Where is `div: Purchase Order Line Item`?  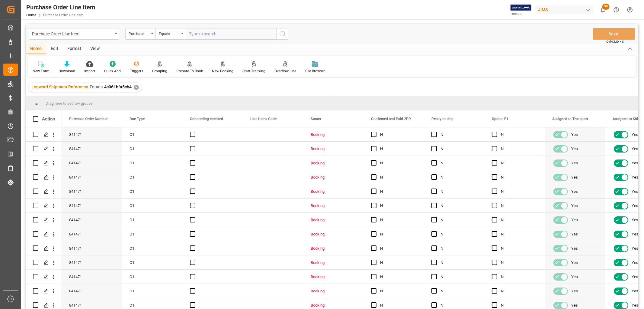
div: Purchase Order Line Item is located at coordinates (72, 33).